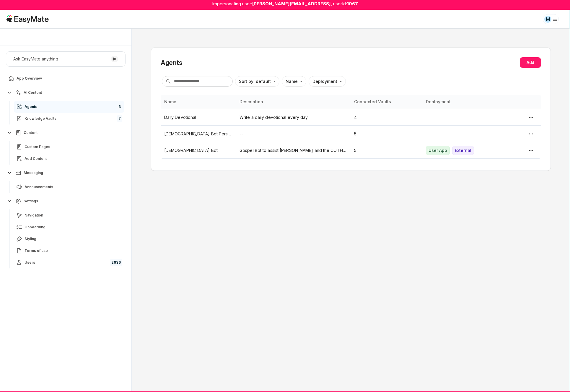  Describe the element at coordinates (65, 173) in the screenshot. I see `button: Messaging` at that location.